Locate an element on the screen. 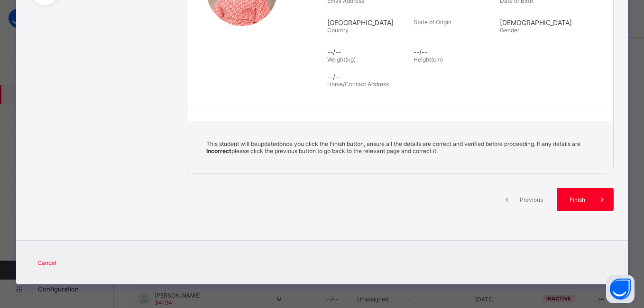  button: Open asap is located at coordinates (620, 290).